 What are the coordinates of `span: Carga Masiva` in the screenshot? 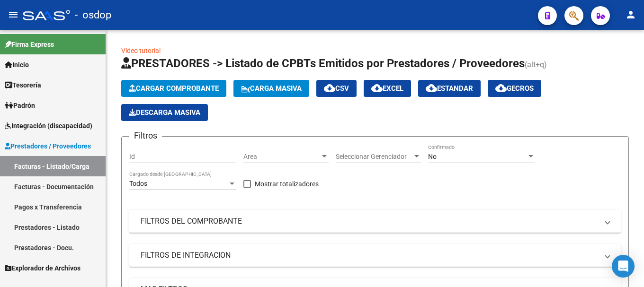 It's located at (271, 88).